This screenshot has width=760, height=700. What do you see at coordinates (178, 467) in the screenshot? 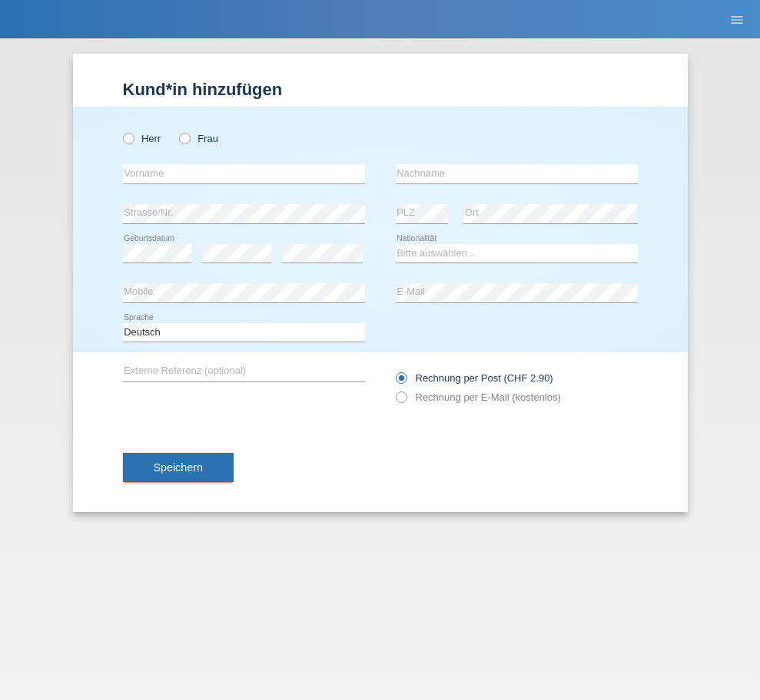
I see `span: Speichern` at bounding box center [178, 467].